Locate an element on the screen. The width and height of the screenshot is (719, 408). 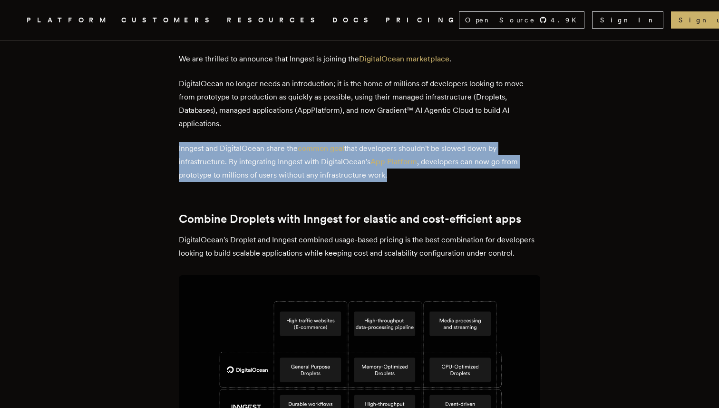
a: App Platform is located at coordinates (394, 161).